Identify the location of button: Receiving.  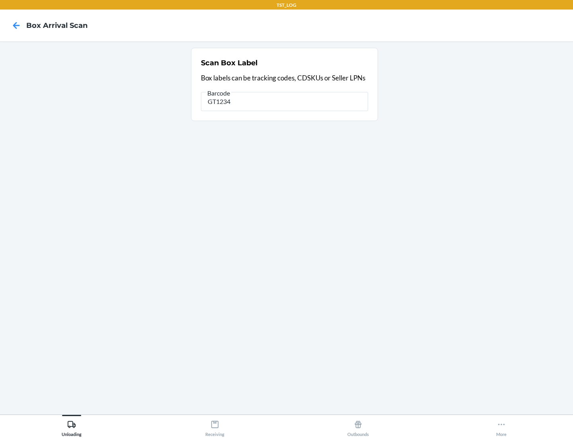
(215, 426).